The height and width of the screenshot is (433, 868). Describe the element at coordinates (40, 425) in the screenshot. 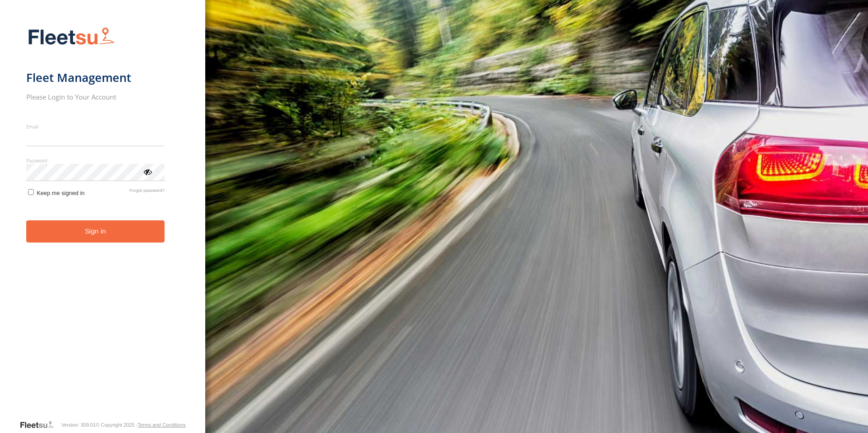

I see `a: Visit our Website` at that location.